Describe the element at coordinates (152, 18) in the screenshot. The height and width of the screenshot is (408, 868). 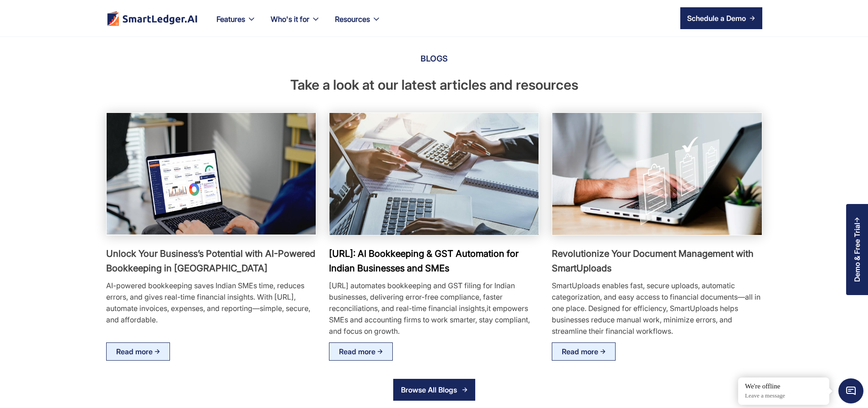
I see `img: footer logo` at that location.